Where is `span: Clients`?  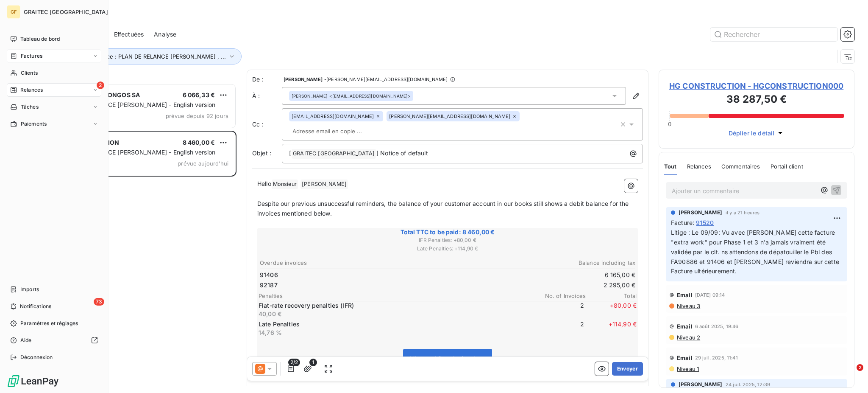
span: Clients is located at coordinates (29, 73).